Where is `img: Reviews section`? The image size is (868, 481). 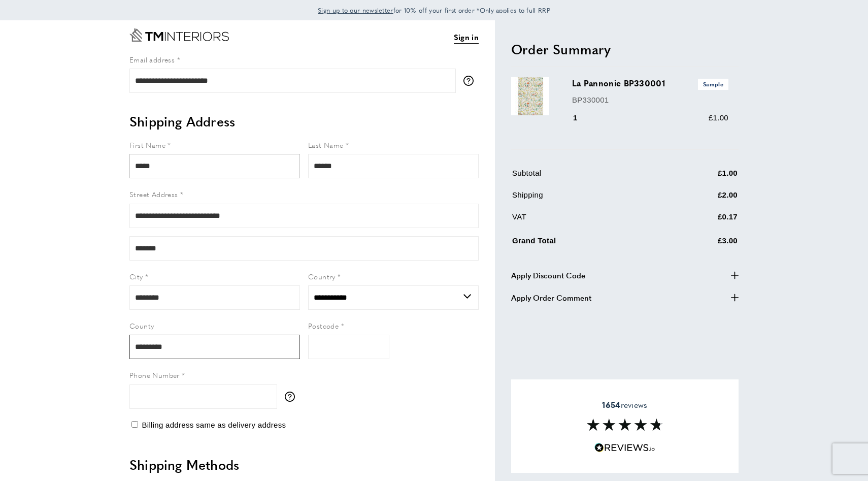
img: Reviews section is located at coordinates (625, 424).